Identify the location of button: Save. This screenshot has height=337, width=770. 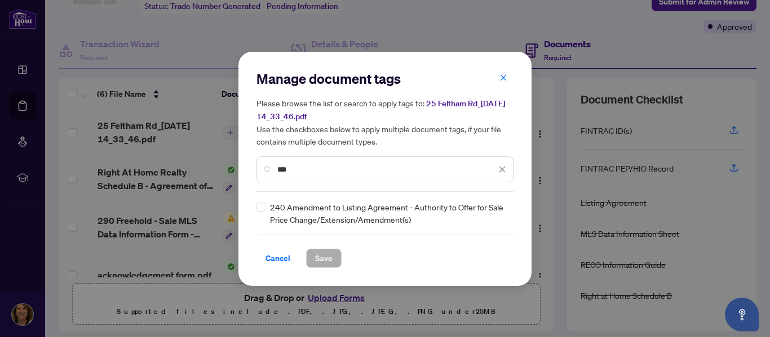
(323, 259).